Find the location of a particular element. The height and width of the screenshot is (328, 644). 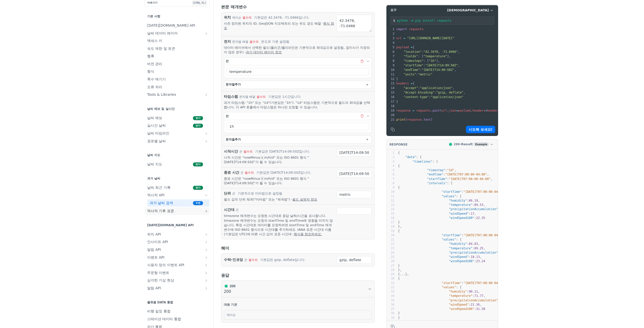

span: "units" is located at coordinates (410, 74).